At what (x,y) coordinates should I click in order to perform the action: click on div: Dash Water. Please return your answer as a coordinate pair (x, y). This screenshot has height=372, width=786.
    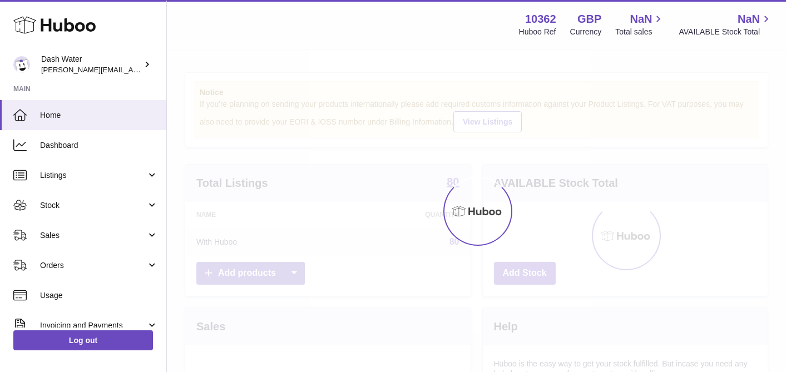
    Looking at the image, I should click on (91, 64).